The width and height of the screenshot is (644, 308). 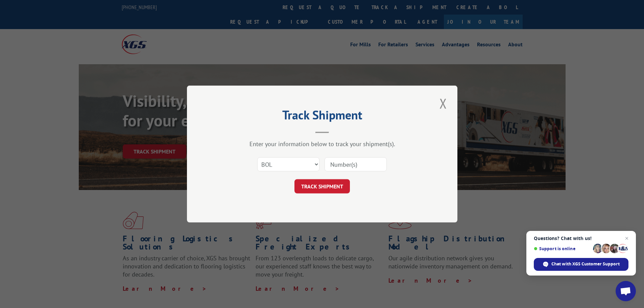 I want to click on h2: Track Shipment, so click(x=322, y=117).